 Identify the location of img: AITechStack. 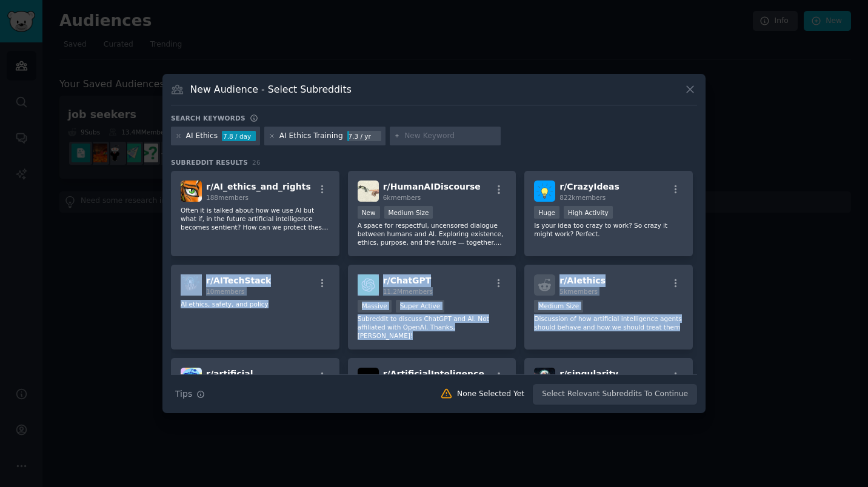
(191, 285).